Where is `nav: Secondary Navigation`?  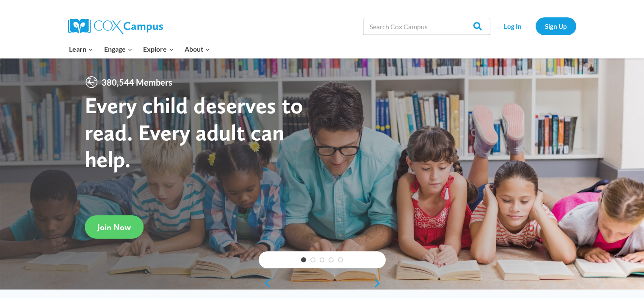 nav: Secondary Navigation is located at coordinates (535, 26).